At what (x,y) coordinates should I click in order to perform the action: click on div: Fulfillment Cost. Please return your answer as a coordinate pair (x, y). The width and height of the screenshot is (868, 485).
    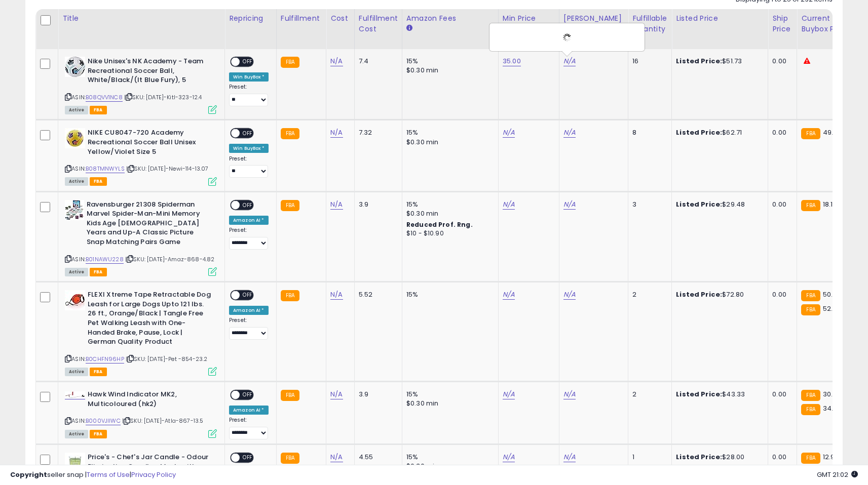
    Looking at the image, I should click on (378, 24).